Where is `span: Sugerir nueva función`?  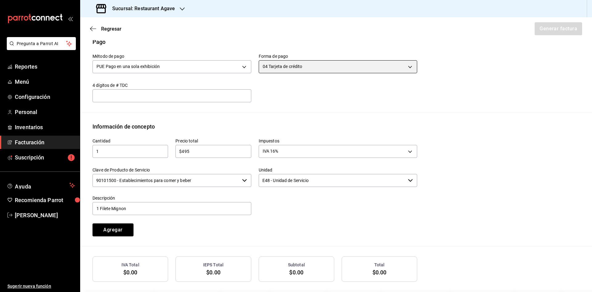 span: Sugerir nueva función is located at coordinates (41, 286).